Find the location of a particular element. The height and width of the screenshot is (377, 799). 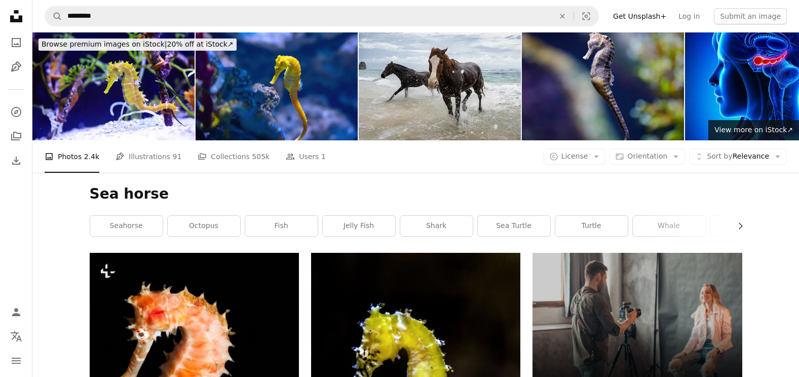

span: Browse premium images on iStock | is located at coordinates (104, 44).